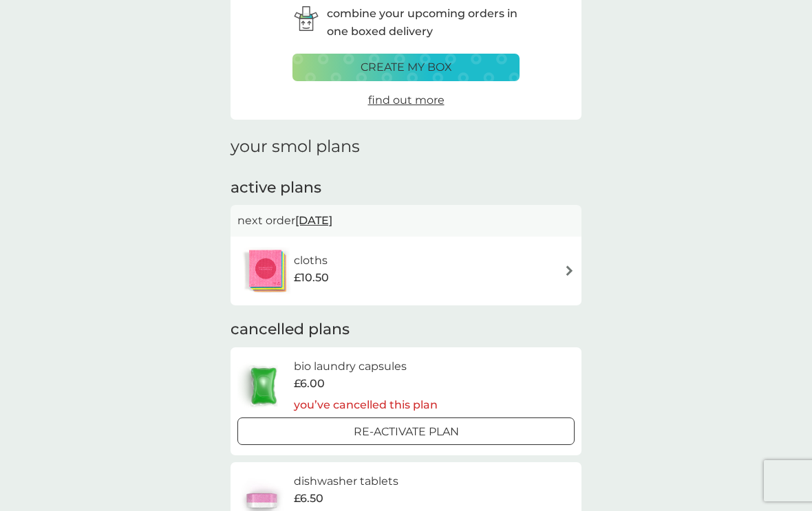 The image size is (812, 511). I want to click on span: £10.50, so click(311, 278).